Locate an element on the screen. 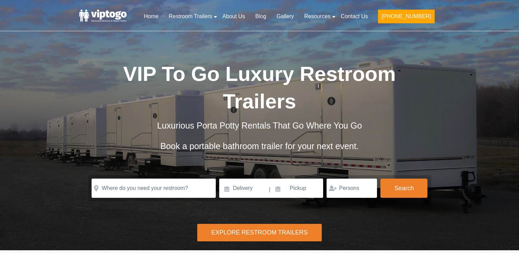 This screenshot has width=519, height=253. a: About Us is located at coordinates (234, 16).